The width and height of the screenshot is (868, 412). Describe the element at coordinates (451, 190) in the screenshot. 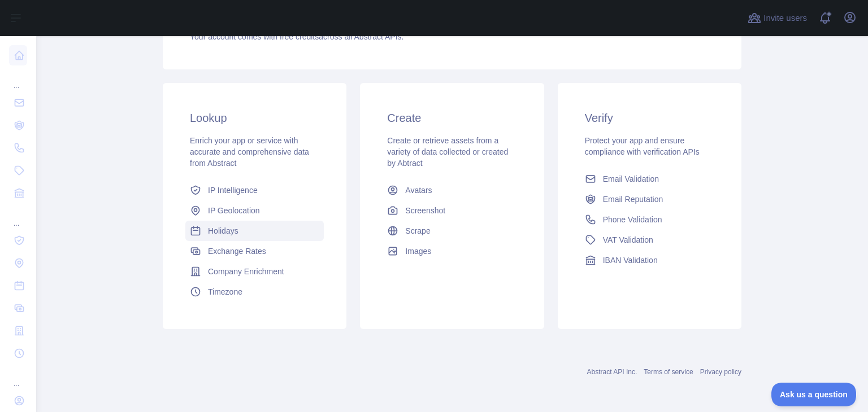

I see `a: Avatars` at that location.